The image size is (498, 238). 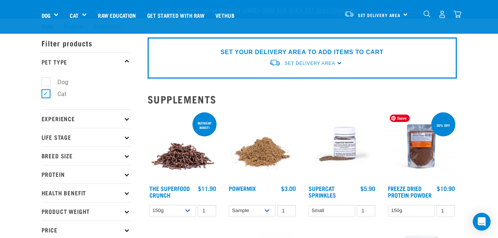 I want to click on img: home-icon-1@2x.png, so click(x=427, y=14).